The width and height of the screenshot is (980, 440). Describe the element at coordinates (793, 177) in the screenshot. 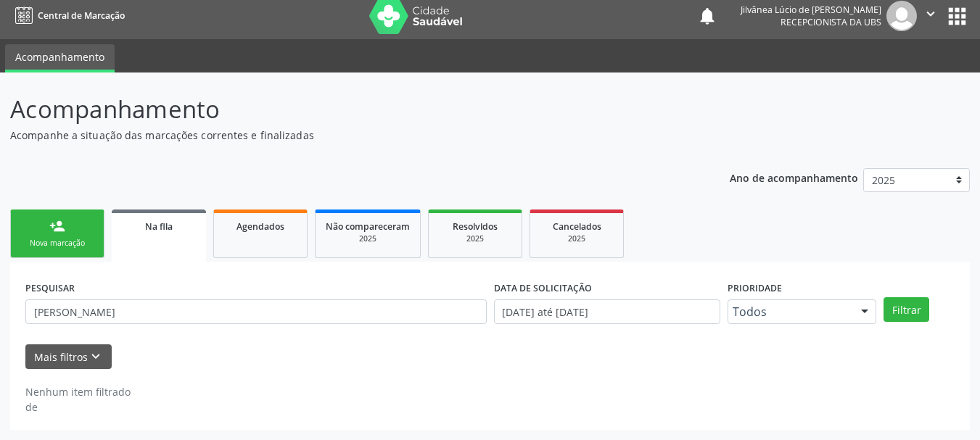

I see `p: Ano de acompanhamento` at that location.